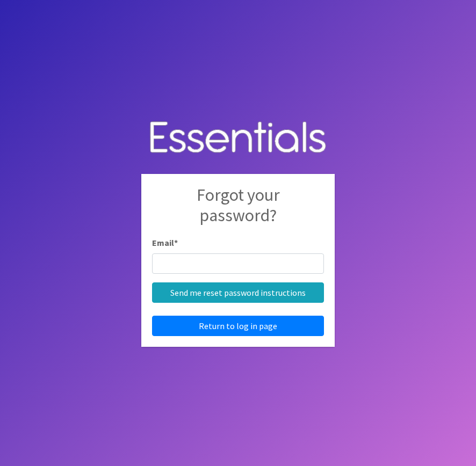  What do you see at coordinates (238, 138) in the screenshot?
I see `img: Human Essentials` at bounding box center [238, 138].